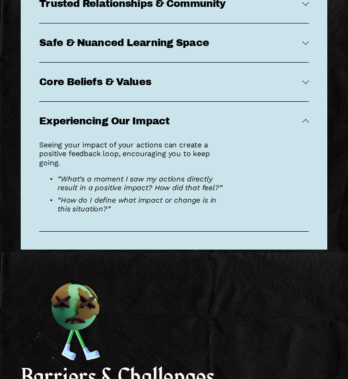  I want to click on em: “What’s a moment I saw my actions directly result in a positive impact? How did that feel?”, so click(140, 183).